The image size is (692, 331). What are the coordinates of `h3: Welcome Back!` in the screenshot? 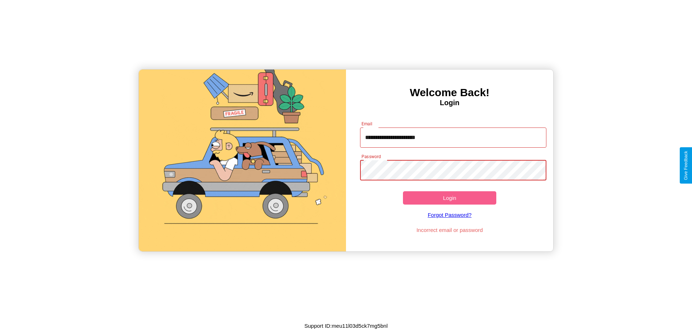 It's located at (450, 93).